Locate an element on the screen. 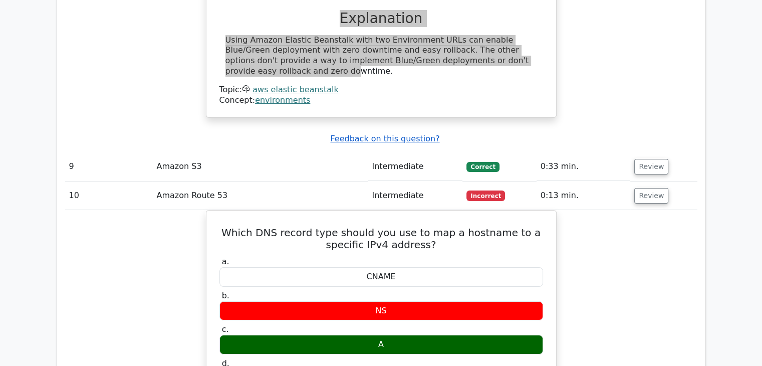 This screenshot has height=366, width=762. td: 9 is located at coordinates (109, 166).